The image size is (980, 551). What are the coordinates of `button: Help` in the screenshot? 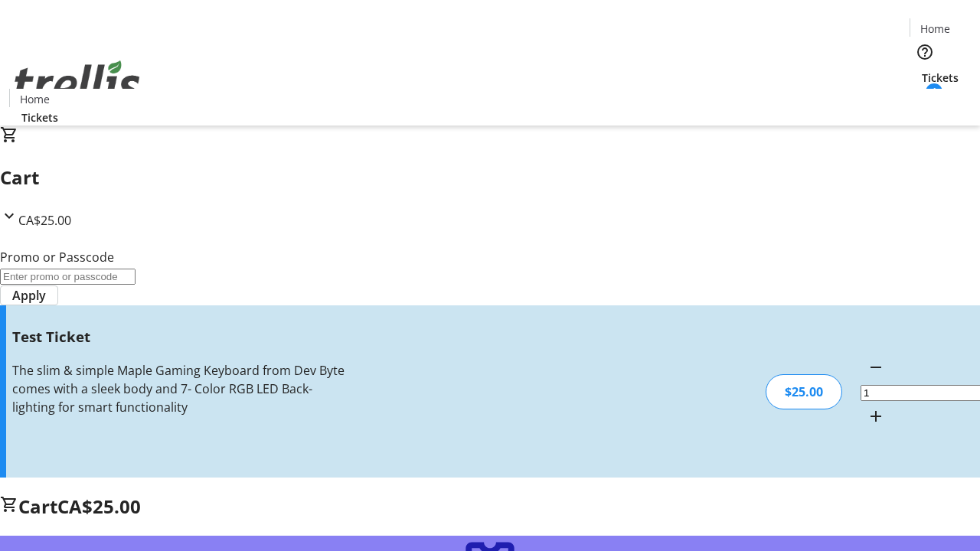 It's located at (925, 52).